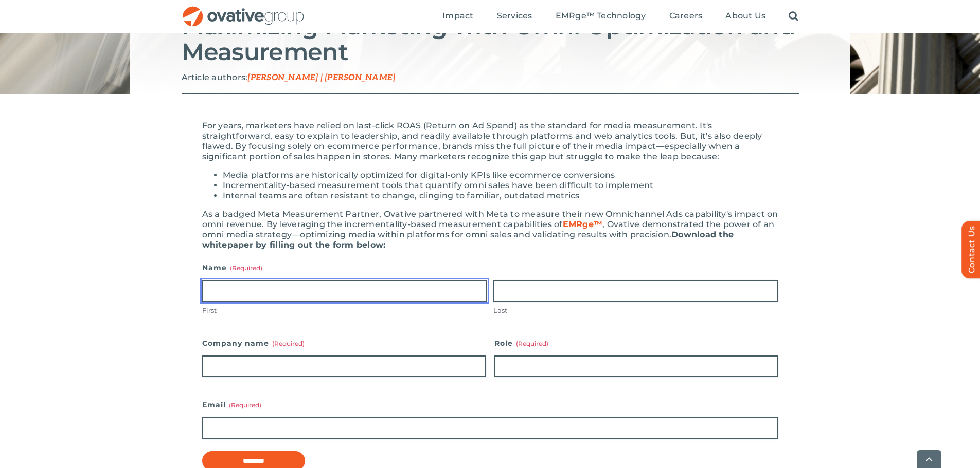 Image resolution: width=980 pixels, height=468 pixels. What do you see at coordinates (745, 17) in the screenshot?
I see `a: About Us` at bounding box center [745, 17].